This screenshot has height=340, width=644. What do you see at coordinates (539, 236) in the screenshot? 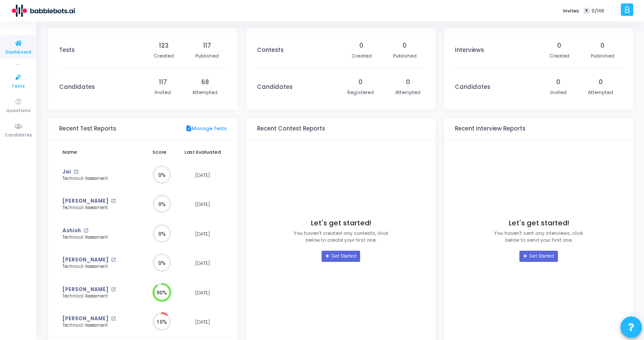
I see `p: You haven’t sent any interviews, click below to send your first one.` at bounding box center [539, 236].